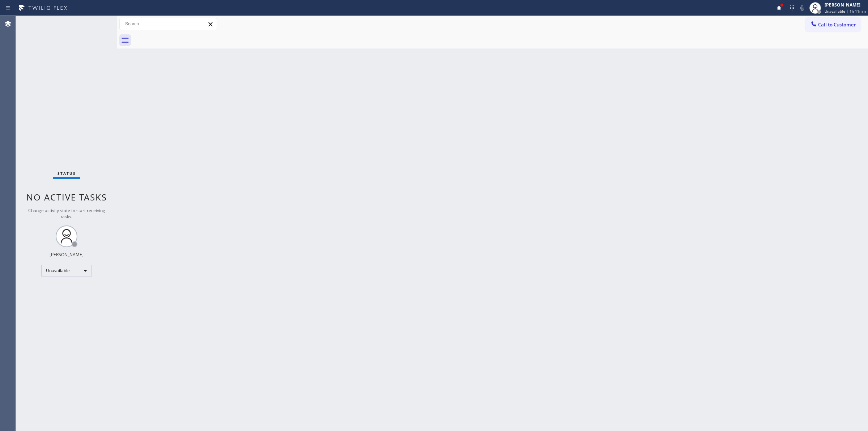 The height and width of the screenshot is (431, 868). What do you see at coordinates (802, 8) in the screenshot?
I see `button: Mute` at bounding box center [802, 8].